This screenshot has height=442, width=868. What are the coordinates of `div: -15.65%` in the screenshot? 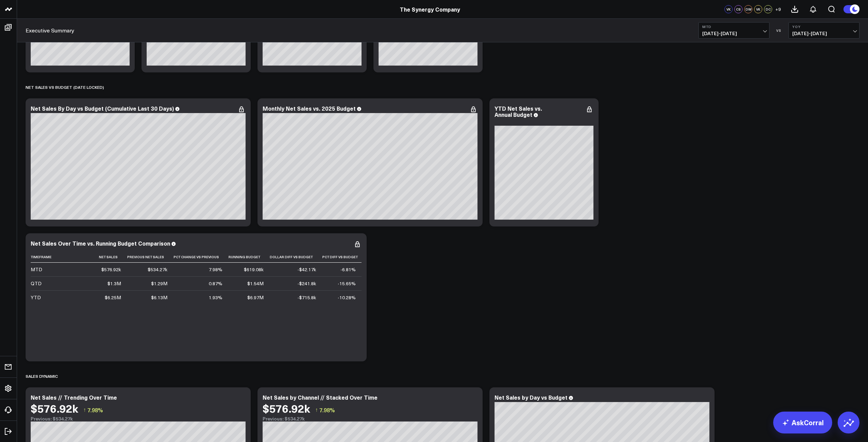 It's located at (347, 283).